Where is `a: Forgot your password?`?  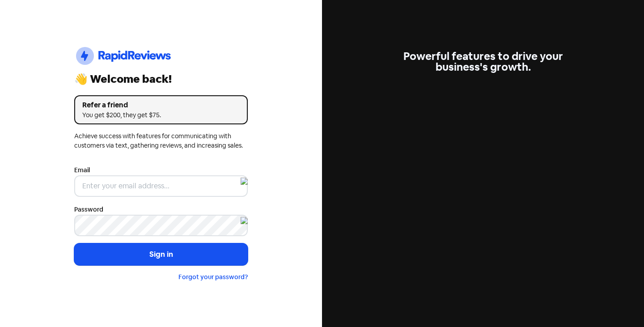
a: Forgot your password? is located at coordinates (213, 277).